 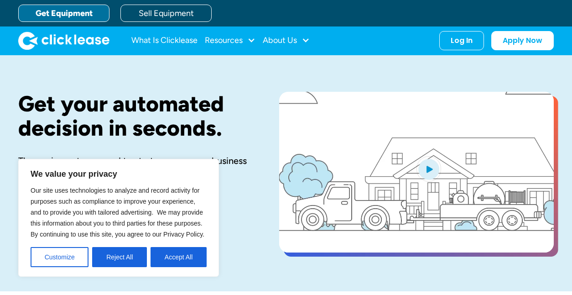 What do you see at coordinates (417, 172) in the screenshot?
I see `a: open lightbox` at bounding box center [417, 172].